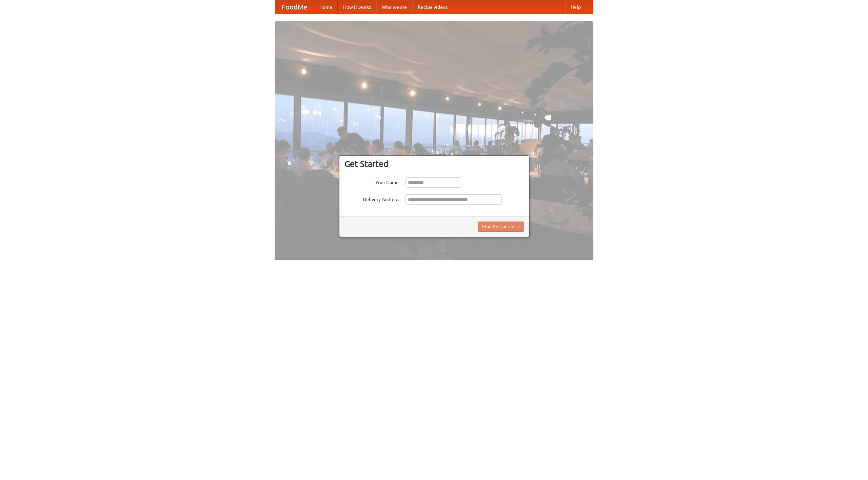  Describe the element at coordinates (432, 7) in the screenshot. I see `a: Recipe videos` at that location.